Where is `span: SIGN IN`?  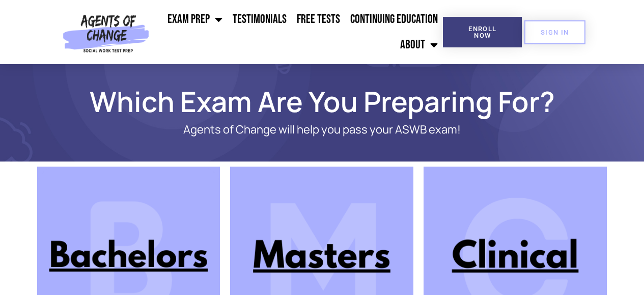
span: SIGN IN is located at coordinates (555, 32).